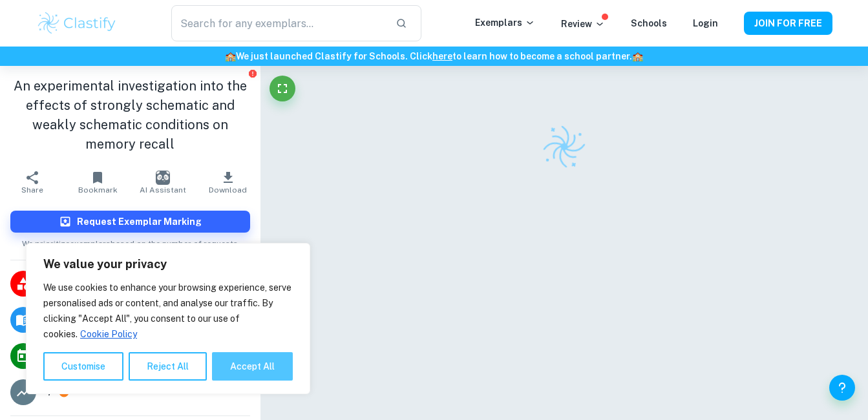 Image resolution: width=868 pixels, height=420 pixels. I want to click on span: AI Assistant, so click(163, 190).